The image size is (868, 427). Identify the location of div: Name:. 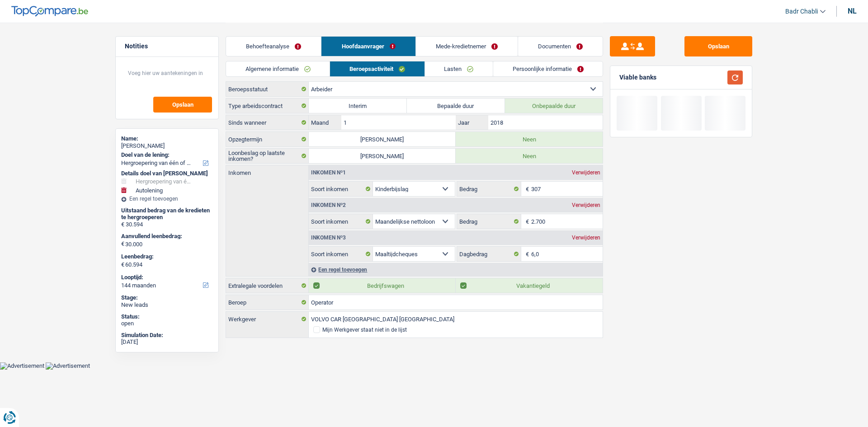
(167, 139).